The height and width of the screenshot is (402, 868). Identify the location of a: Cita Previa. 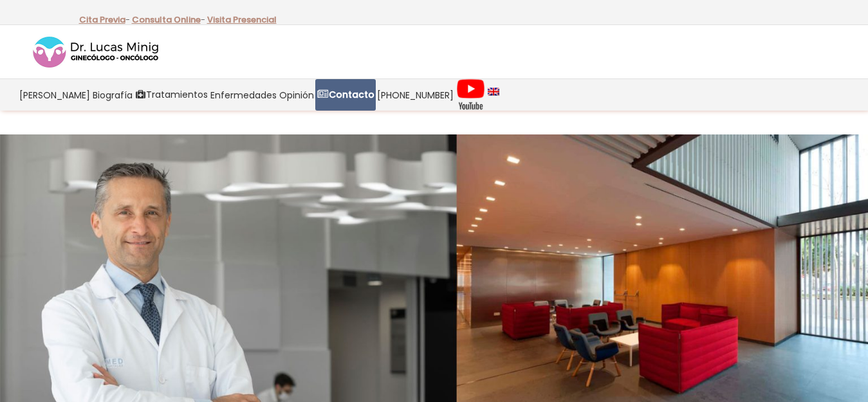
(102, 19).